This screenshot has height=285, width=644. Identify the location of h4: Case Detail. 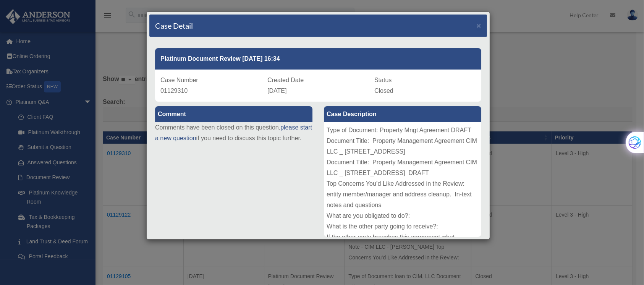
(174, 26).